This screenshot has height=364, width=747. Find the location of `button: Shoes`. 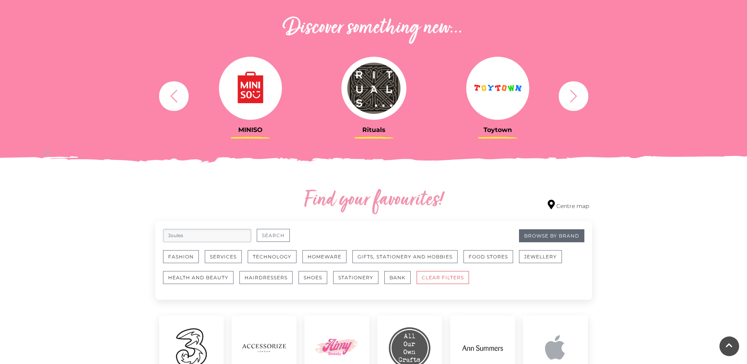

button: Shoes is located at coordinates (313, 277).